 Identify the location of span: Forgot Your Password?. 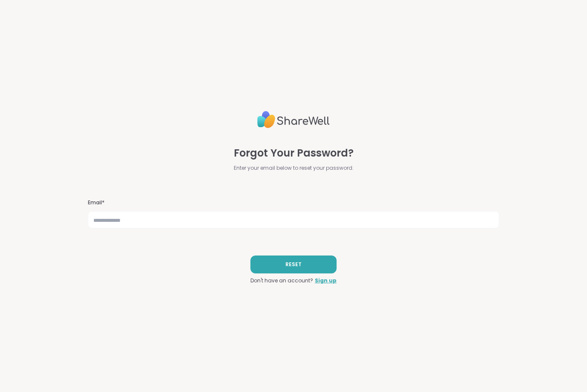
(293, 153).